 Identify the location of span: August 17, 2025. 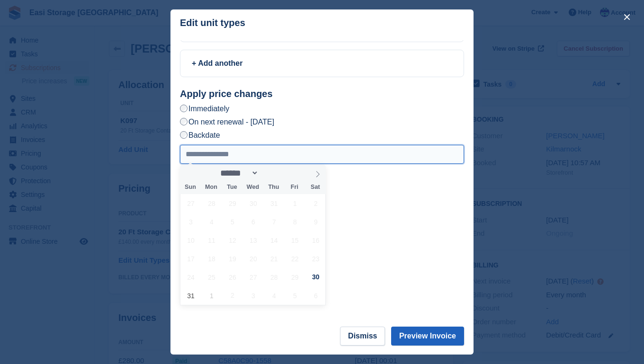
(190, 259).